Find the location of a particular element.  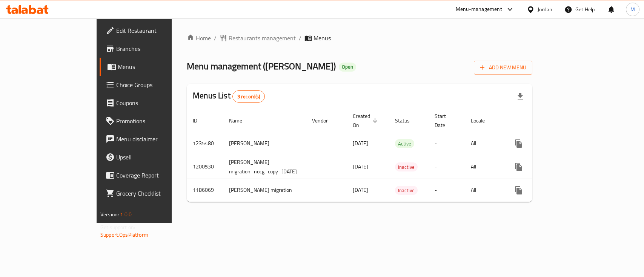

span: Choice Groups is located at coordinates (157, 85).